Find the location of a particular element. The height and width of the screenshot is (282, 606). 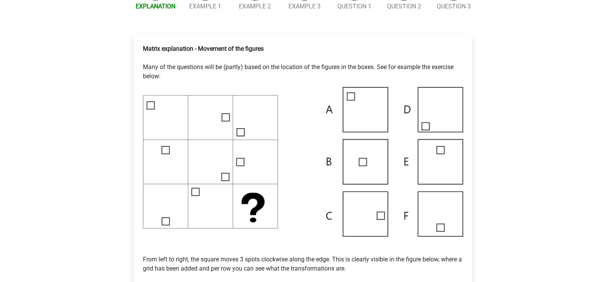

a: Question 2 is located at coordinates (404, 6).